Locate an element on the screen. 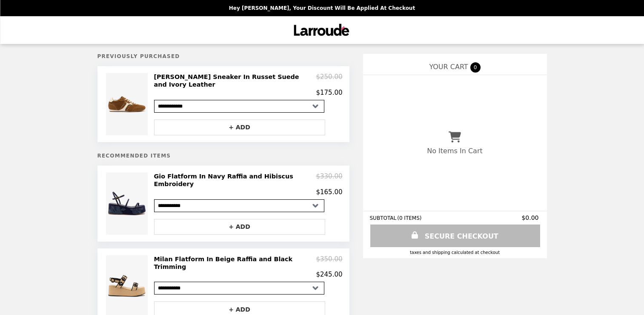 This screenshot has height=315, width=644. span: $0.00 is located at coordinates (530, 218).